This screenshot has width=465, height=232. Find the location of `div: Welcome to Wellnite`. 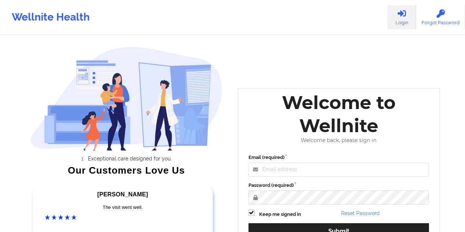

div: Welcome to Wellnite is located at coordinates (339, 114).